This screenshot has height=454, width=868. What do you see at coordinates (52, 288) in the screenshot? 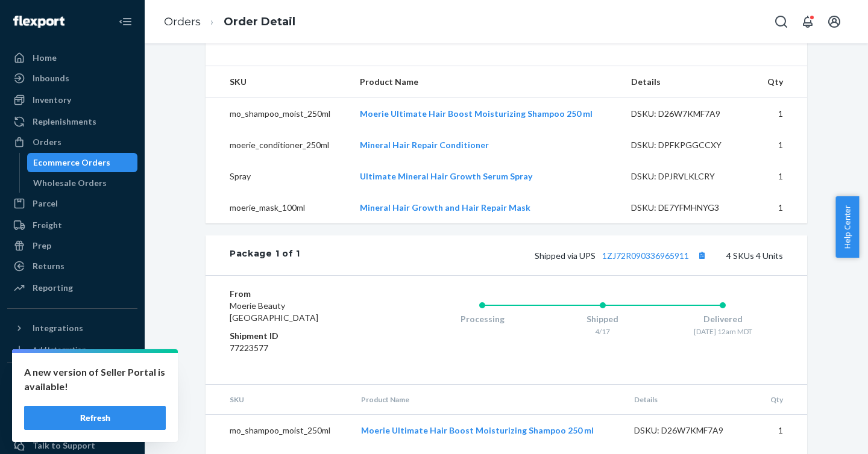
I see `div: Reporting` at bounding box center [52, 288].